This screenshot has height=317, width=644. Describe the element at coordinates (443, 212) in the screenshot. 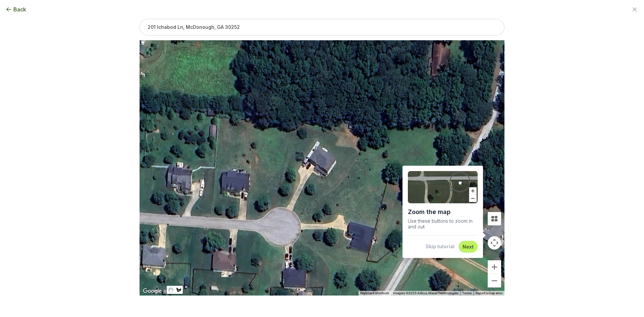

I see `h1: Zoom the map` at that location.